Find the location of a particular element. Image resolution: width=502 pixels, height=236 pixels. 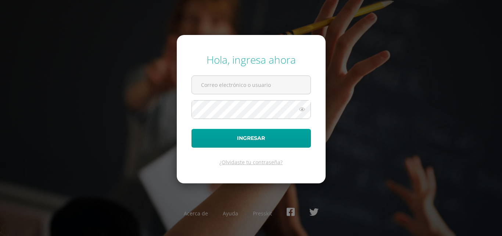

a: Acerca de is located at coordinates (196, 213).